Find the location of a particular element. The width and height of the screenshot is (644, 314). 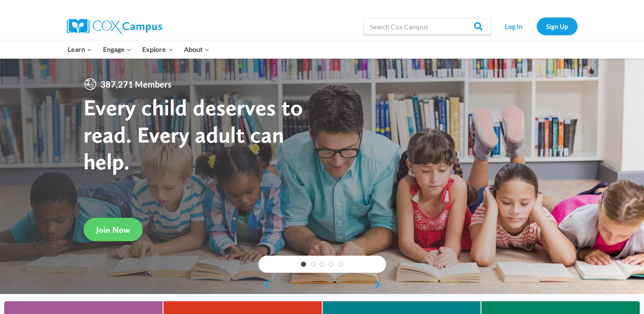

a: 2 is located at coordinates (313, 264).